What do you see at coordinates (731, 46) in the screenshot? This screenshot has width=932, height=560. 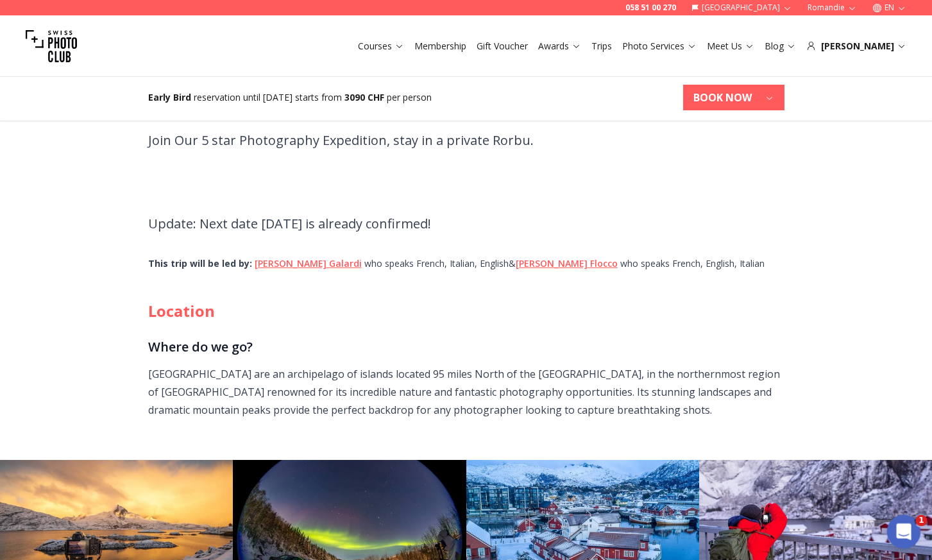 I see `button: Meet Us` at bounding box center [731, 46].